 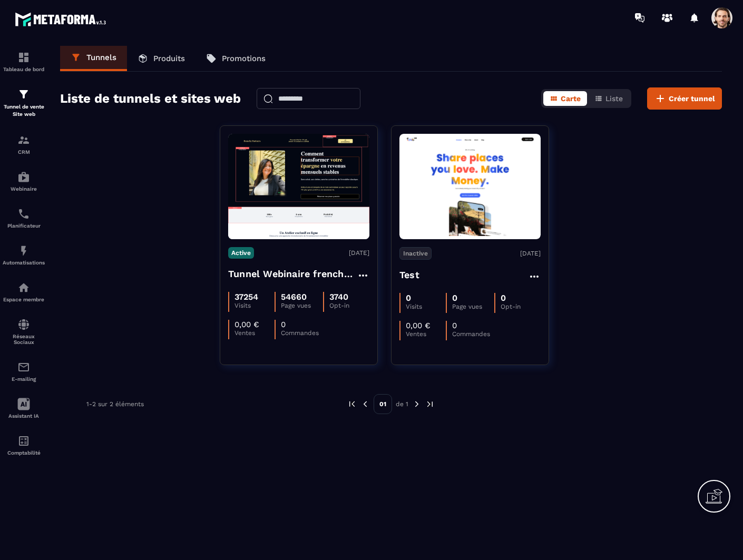 What do you see at coordinates (415, 253) in the screenshot?
I see `p: Inactive` at bounding box center [415, 253].